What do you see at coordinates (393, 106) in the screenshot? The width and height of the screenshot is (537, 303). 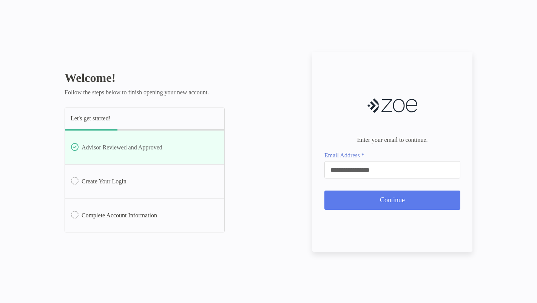 I see `img: Company Logo` at bounding box center [393, 106].